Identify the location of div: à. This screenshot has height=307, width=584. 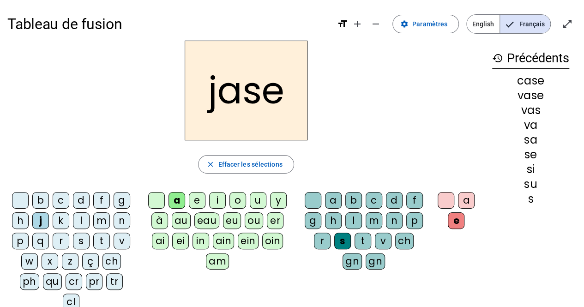
(160, 221).